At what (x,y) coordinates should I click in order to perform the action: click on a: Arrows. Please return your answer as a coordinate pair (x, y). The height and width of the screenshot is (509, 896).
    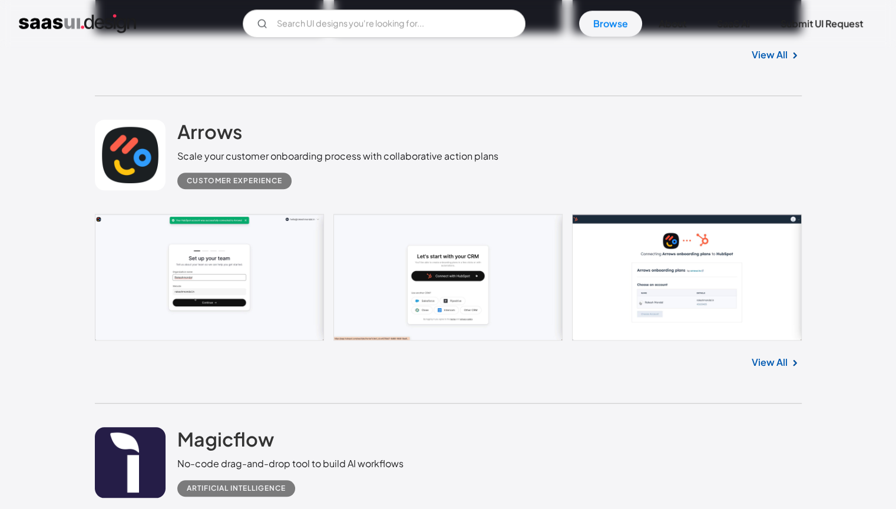
    Looking at the image, I should click on (210, 134).